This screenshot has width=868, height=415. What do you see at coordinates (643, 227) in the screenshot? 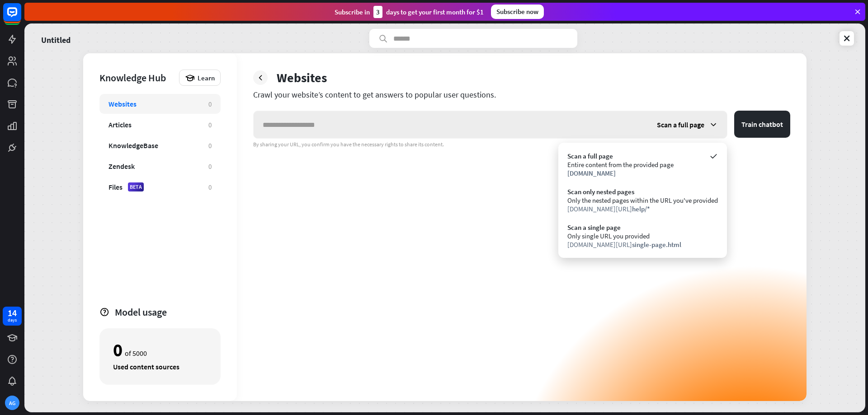
I see `div: Scan a single page` at bounding box center [643, 227].